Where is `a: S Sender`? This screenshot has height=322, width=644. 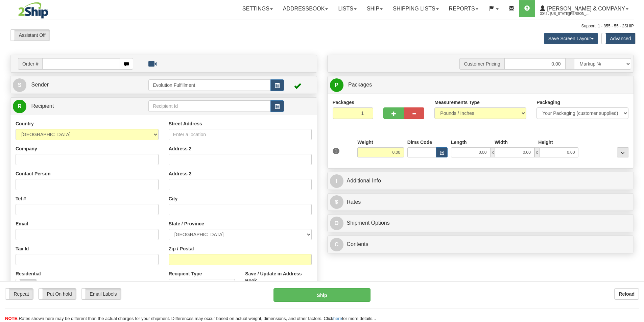
a: S Sender is located at coordinates (80, 85).